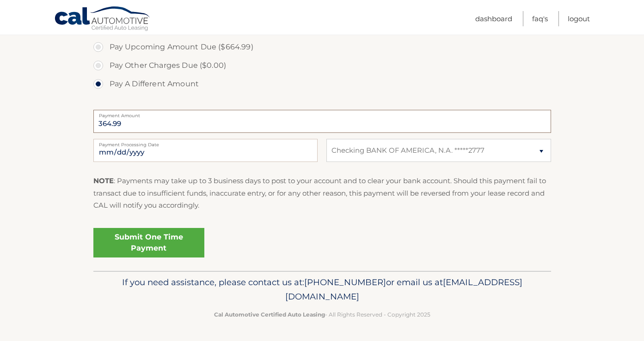 This screenshot has height=341, width=644. I want to click on a: Logout, so click(579, 19).